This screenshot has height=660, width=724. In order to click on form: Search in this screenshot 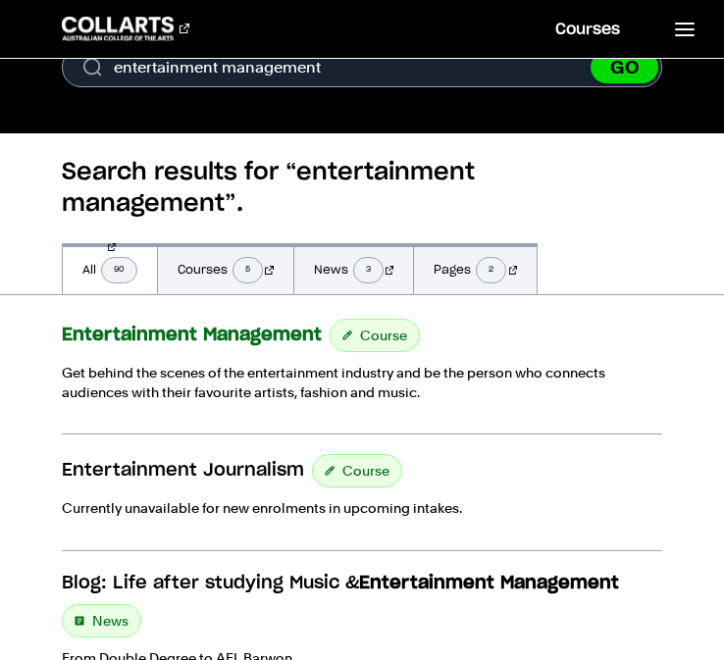, I will do `click(362, 67)`.